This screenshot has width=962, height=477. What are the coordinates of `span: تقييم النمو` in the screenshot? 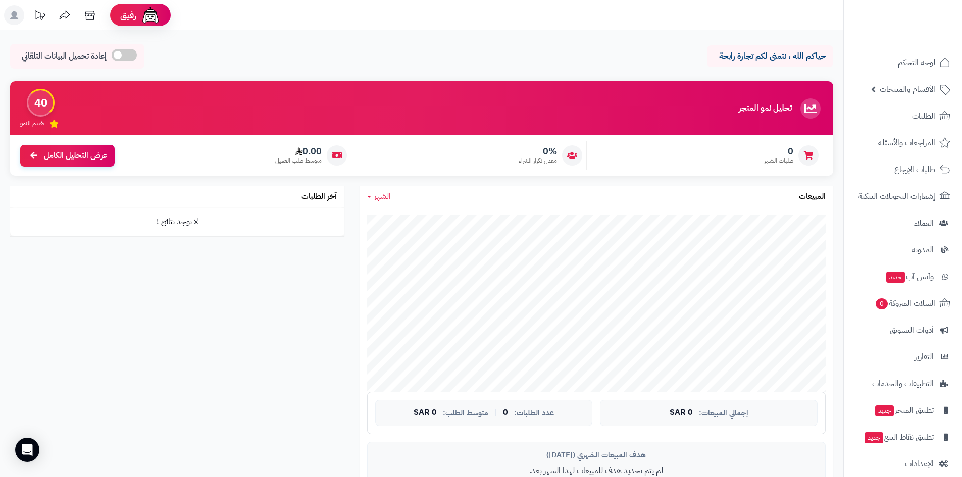 It's located at (32, 123).